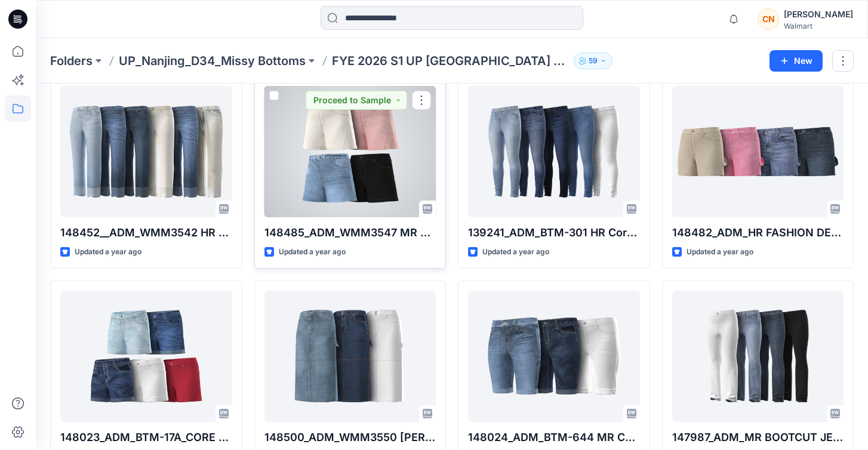  Describe the element at coordinates (146, 437) in the screenshot. I see `p: 148023_ADM_BTM-17A_CORE ROLL CUFF SHORT` at that location.